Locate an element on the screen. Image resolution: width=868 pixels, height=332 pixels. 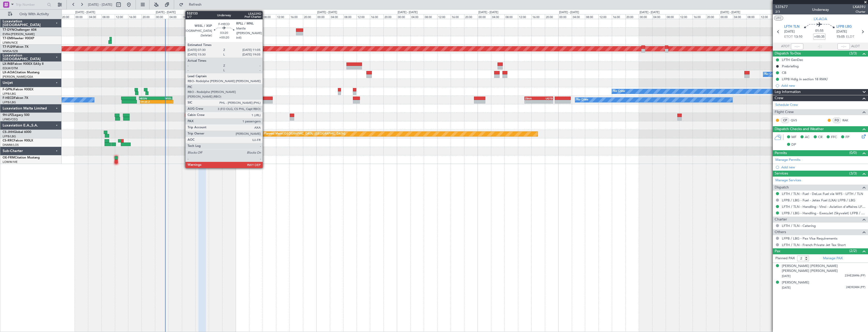
div: CB is located at coordinates (784, 73).